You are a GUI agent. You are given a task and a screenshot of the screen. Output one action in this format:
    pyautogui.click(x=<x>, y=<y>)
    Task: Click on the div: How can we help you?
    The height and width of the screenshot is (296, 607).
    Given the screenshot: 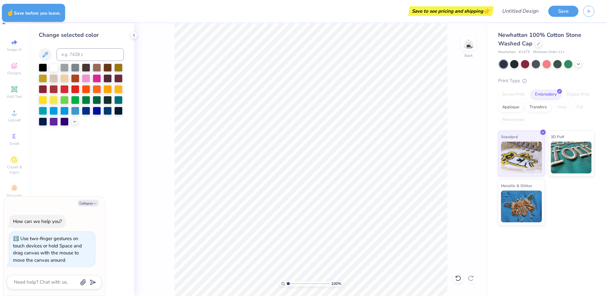 What is the action you would take?
    pyautogui.click(x=37, y=221)
    